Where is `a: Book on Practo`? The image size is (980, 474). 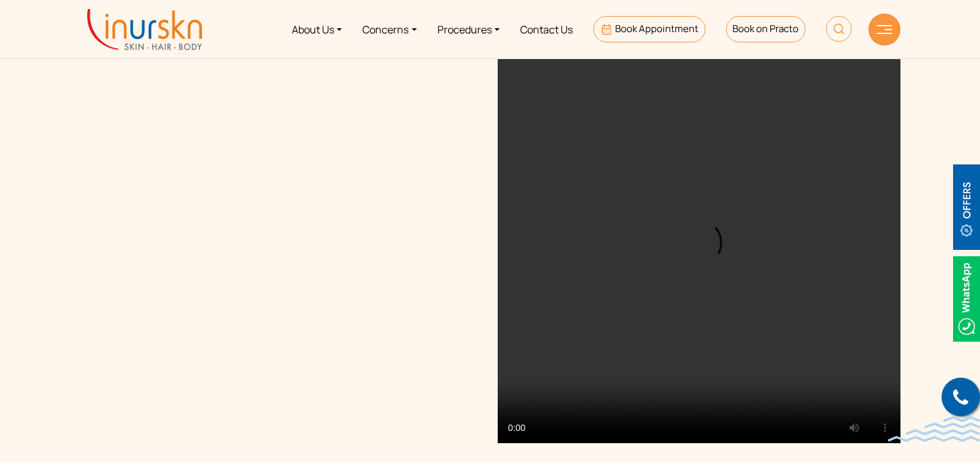 a: Book on Practo is located at coordinates (766, 29).